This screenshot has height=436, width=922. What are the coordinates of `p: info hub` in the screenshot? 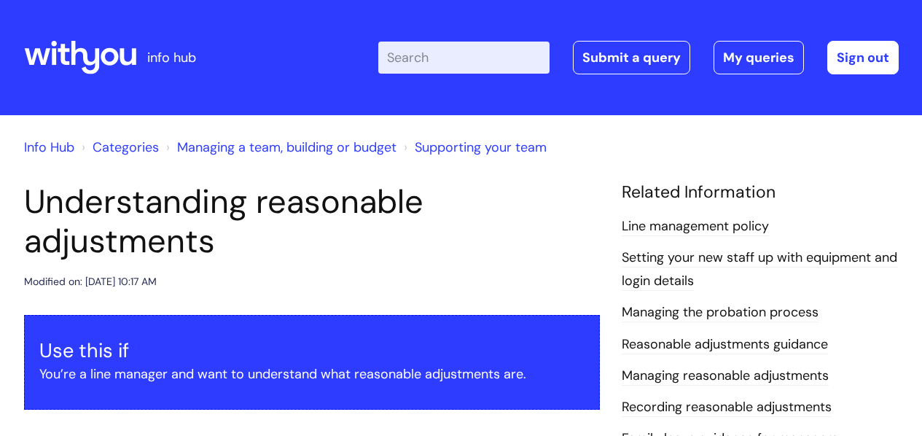 It's located at (171, 58).